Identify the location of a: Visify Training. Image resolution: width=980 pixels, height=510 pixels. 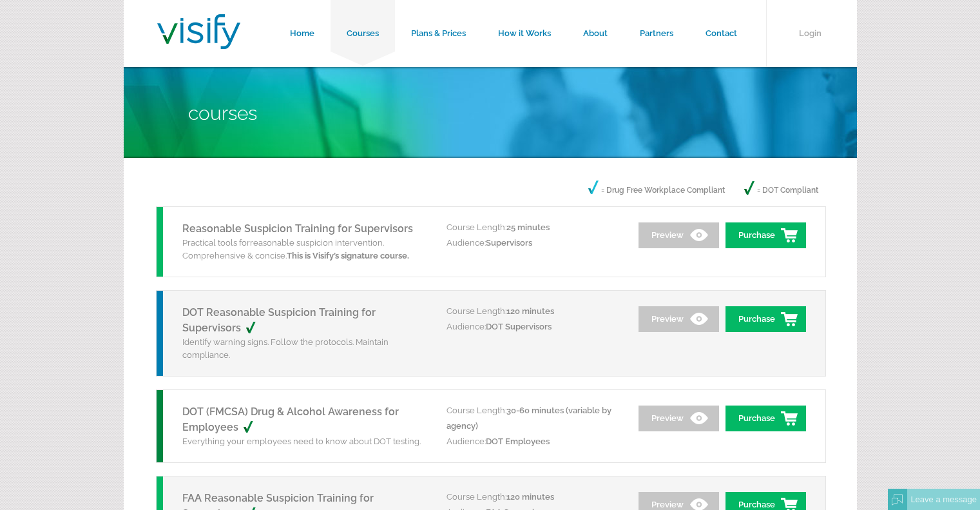
(199, 43).